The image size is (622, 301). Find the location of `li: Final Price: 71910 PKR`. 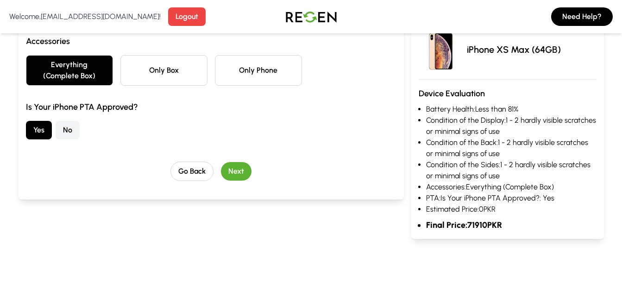

li: Final Price: 71910 PKR is located at coordinates (511, 225).